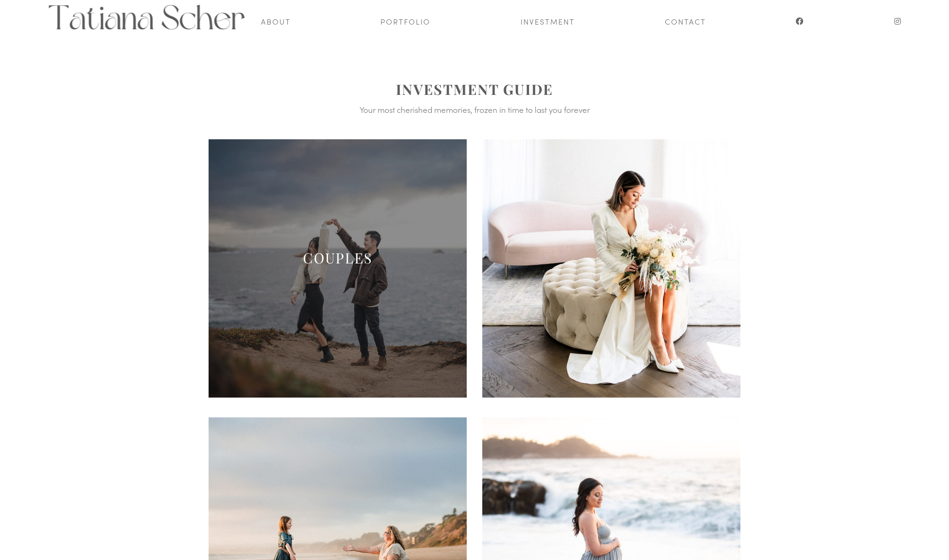  What do you see at coordinates (338, 395) in the screenshot?
I see `a: Engagement photography portfolio` at bounding box center [338, 395].